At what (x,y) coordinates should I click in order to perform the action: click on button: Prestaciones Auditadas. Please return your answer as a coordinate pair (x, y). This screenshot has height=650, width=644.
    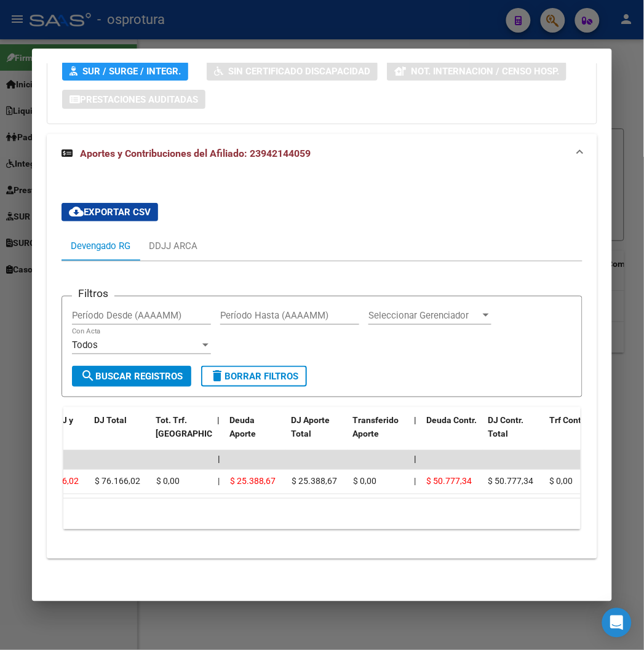
    Looking at the image, I should click on (134, 99).